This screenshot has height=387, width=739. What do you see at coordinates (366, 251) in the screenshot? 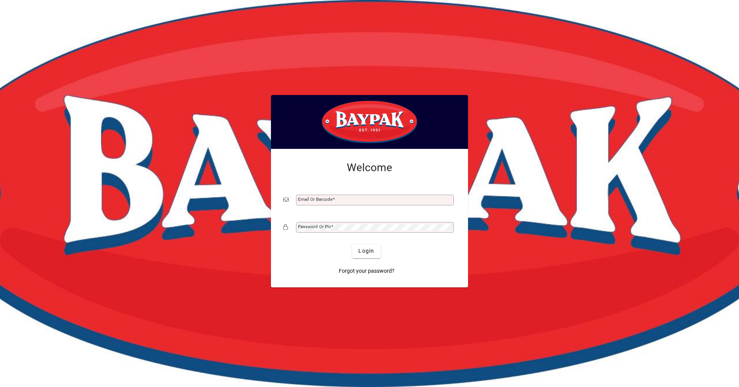
I see `span: Login` at bounding box center [366, 251].